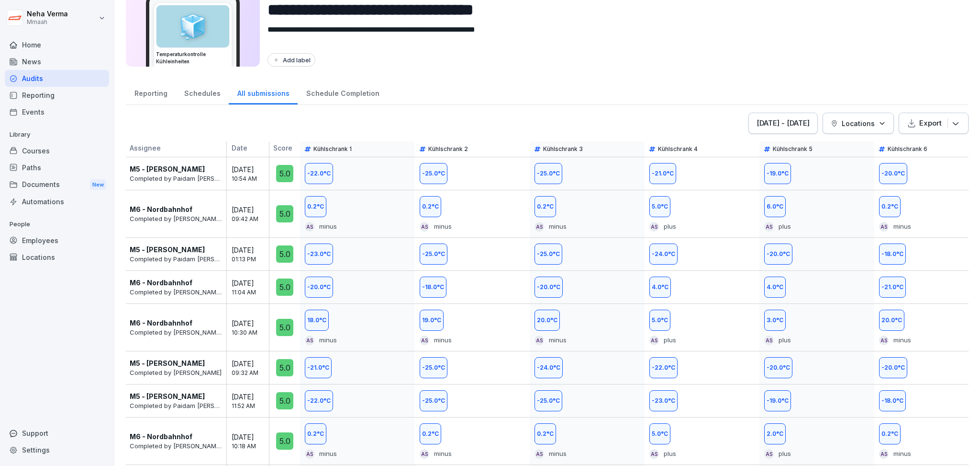  What do you see at coordinates (775, 434) in the screenshot?
I see `div: 2.0 °C` at bounding box center [775, 434].